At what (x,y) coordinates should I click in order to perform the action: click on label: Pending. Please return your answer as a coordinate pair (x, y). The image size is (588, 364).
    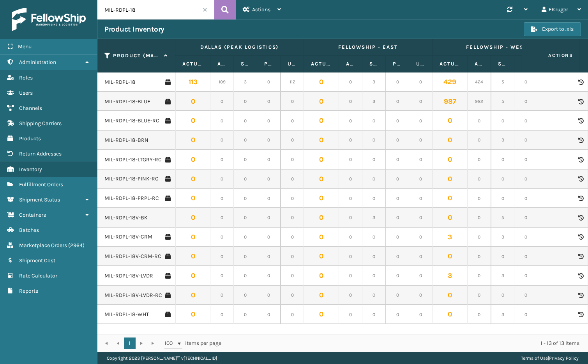
    Looking at the image, I should click on (397, 64).